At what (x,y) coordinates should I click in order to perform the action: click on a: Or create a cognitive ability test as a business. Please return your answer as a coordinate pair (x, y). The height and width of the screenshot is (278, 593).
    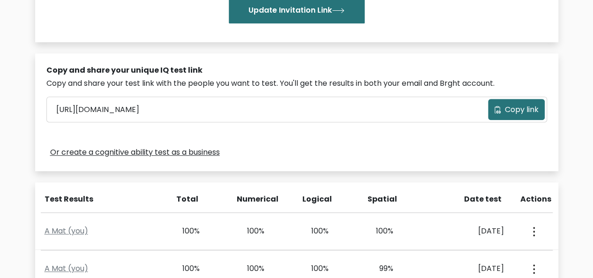
    Looking at the image, I should click on (135, 152).